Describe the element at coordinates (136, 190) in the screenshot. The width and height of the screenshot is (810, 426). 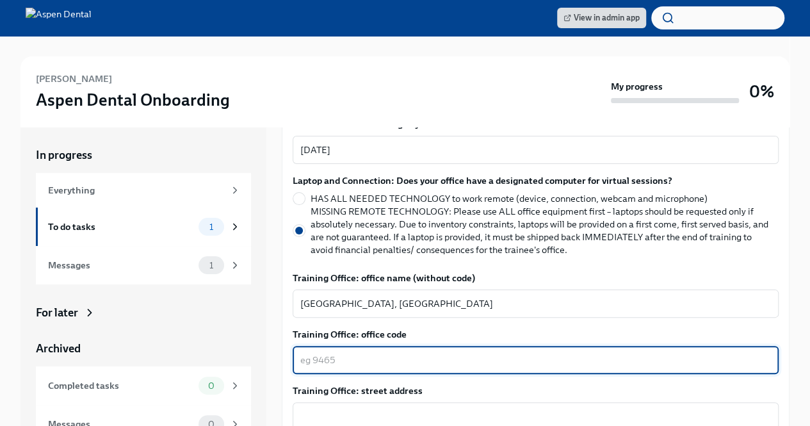
I see `div: Everything` at that location.